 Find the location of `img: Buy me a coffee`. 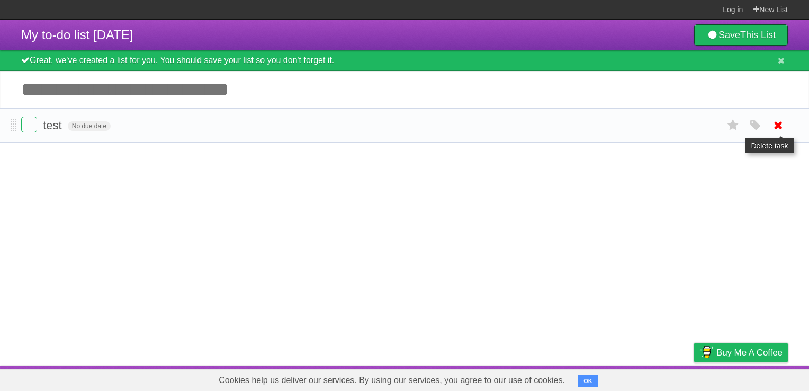

img: Buy me a coffee is located at coordinates (706, 352).